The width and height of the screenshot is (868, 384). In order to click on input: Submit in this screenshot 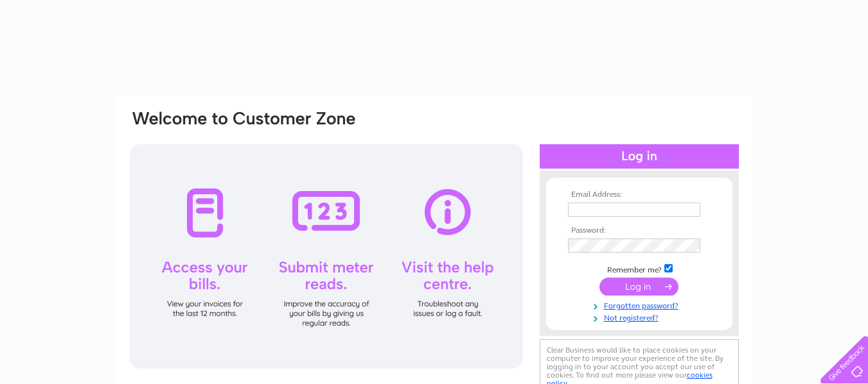, I will do `click(638, 287)`.